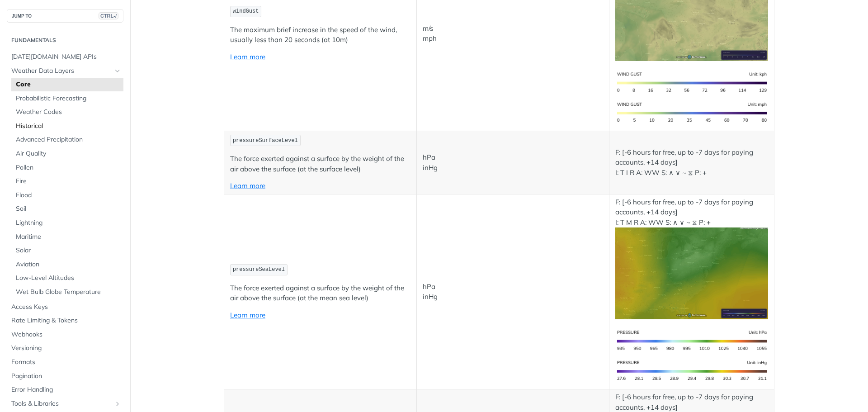  What do you see at coordinates (259, 270) in the screenshot?
I see `span: pressureSeaLevel` at bounding box center [259, 270].